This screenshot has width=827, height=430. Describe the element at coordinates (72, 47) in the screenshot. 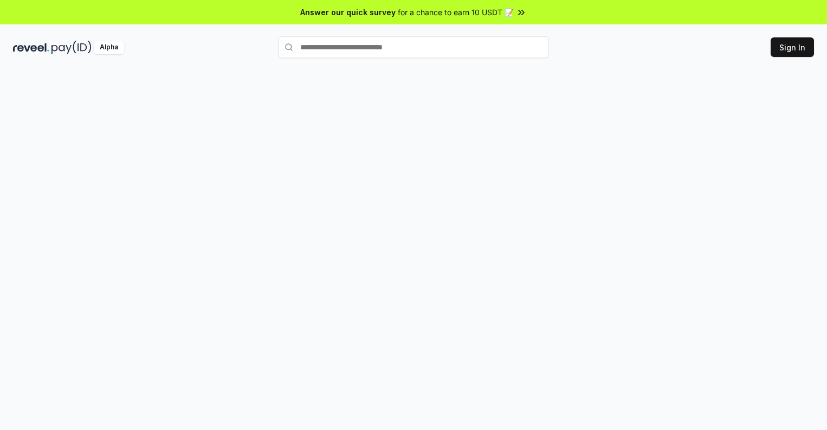

I see `img: pay_id` at that location.